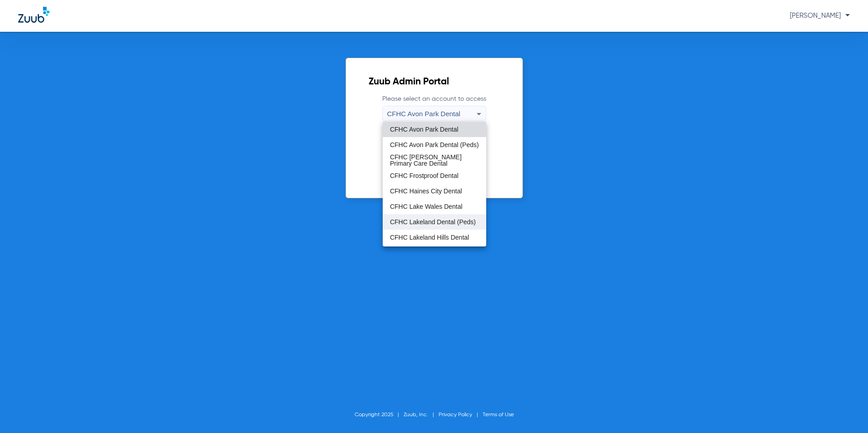 The height and width of the screenshot is (433, 868). What do you see at coordinates (430, 238) in the screenshot?
I see `span: CFHC Lakeland Hills Dental` at bounding box center [430, 238].